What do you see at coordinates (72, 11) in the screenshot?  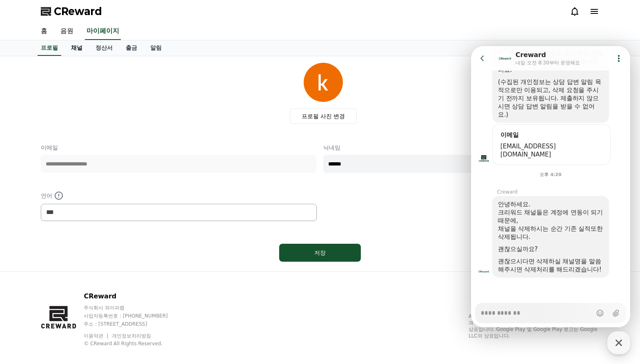 I see `a: CReward` at bounding box center [72, 11].